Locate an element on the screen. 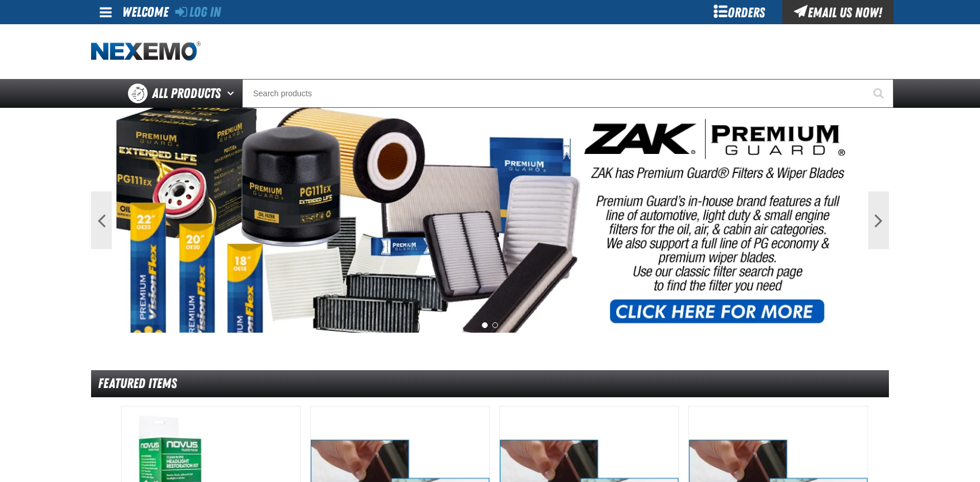 This screenshot has height=482, width=980. button: Start Searching is located at coordinates (879, 94).